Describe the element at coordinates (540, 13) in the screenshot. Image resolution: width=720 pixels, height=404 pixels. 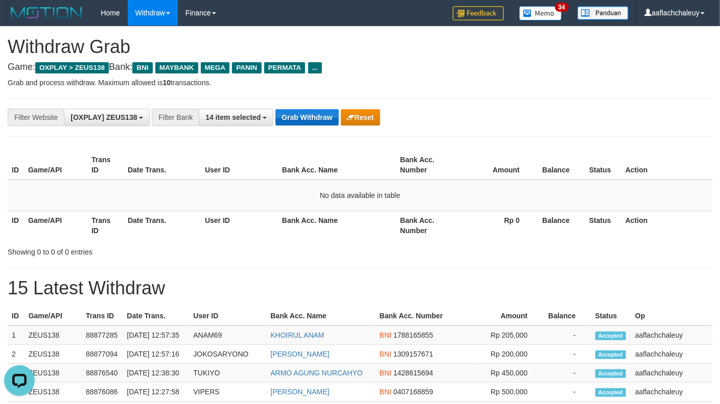
I see `img: Button%20Memo.svg` at that location.